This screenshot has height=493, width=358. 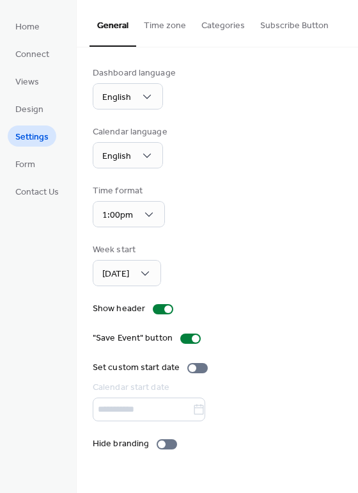 What do you see at coordinates (25, 163) in the screenshot?
I see `a: Form` at bounding box center [25, 163].